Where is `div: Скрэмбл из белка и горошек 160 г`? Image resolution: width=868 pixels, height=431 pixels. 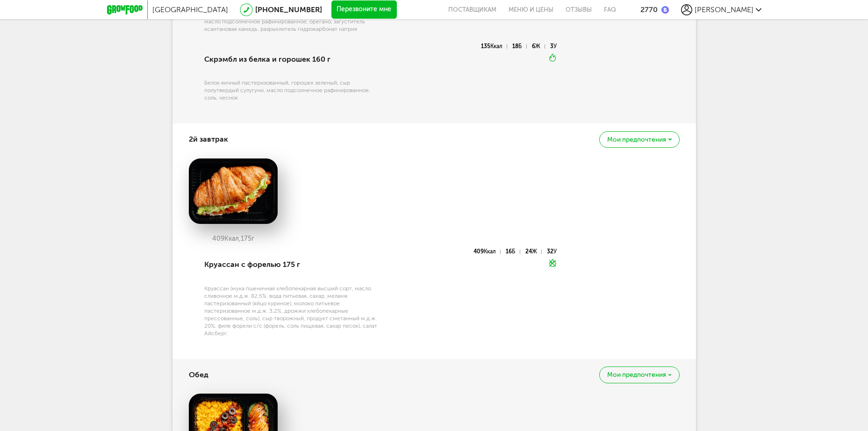 div: Скрэмбл из белка и горошек 160 г is located at coordinates (292, 59).